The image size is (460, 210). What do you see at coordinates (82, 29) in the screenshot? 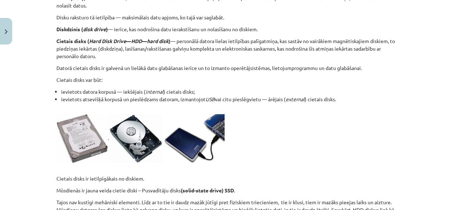
I see `strong: Diskdzinis ( )` at bounding box center [82, 29].